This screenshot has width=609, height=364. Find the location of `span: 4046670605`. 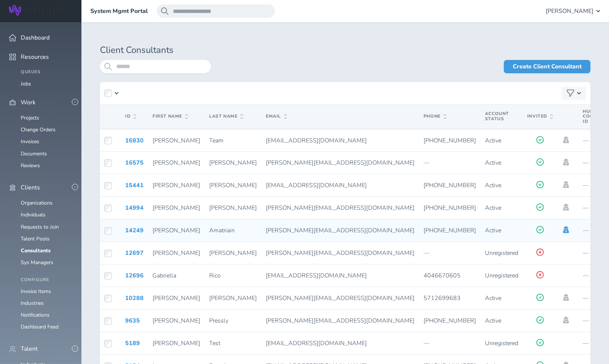

span: 4046670605 is located at coordinates (442, 275).